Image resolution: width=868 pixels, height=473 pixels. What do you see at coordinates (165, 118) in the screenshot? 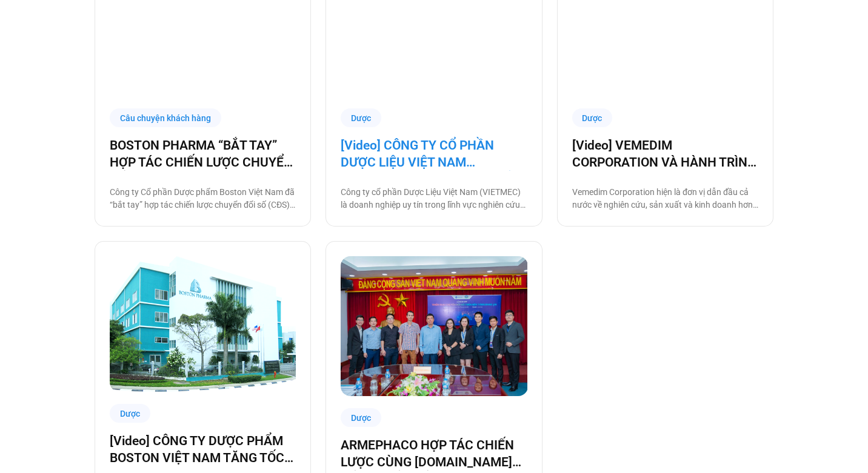
I see `div: Câu chuyện khách hàng` at bounding box center [165, 118].